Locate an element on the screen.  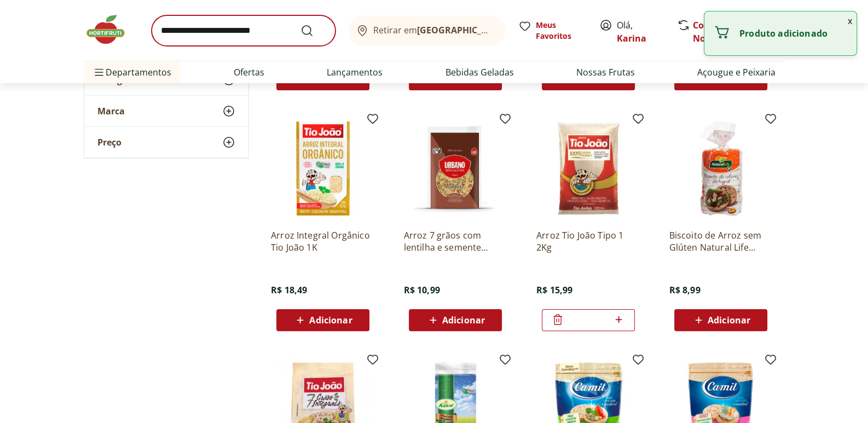
a: Bebidas Geladas is located at coordinates (479, 72).